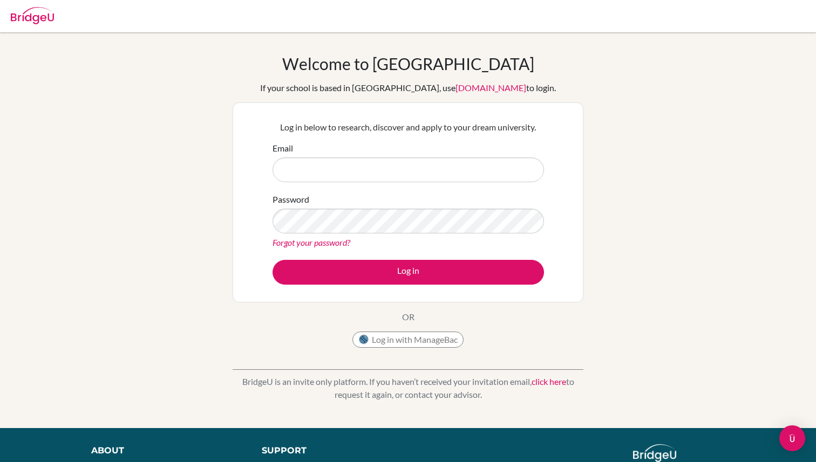 The width and height of the screenshot is (816, 462). Describe the element at coordinates (408, 317) in the screenshot. I see `p: OR` at that location.